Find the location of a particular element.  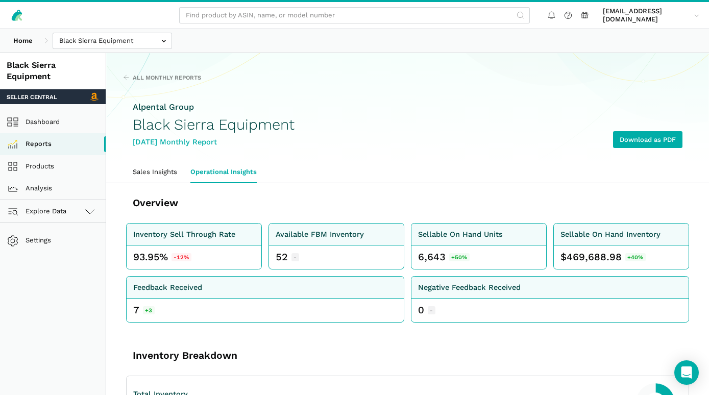

div: Black Sierra Equipment is located at coordinates (53, 71).